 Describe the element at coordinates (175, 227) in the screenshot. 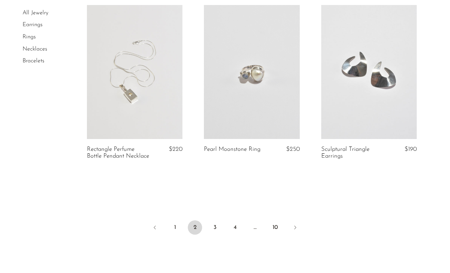

I see `a: 1` at that location.